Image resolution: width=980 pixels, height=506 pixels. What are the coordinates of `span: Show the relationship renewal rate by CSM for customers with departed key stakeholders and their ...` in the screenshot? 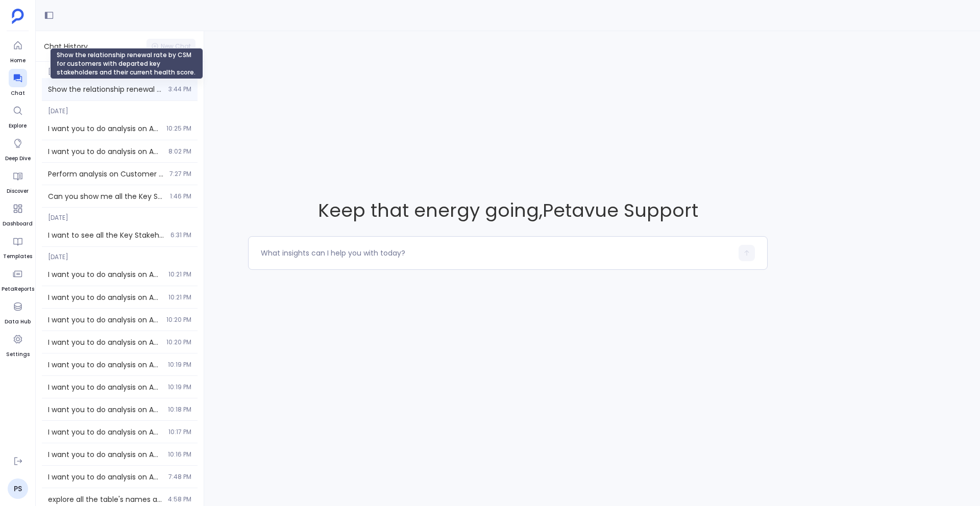 It's located at (105, 89).